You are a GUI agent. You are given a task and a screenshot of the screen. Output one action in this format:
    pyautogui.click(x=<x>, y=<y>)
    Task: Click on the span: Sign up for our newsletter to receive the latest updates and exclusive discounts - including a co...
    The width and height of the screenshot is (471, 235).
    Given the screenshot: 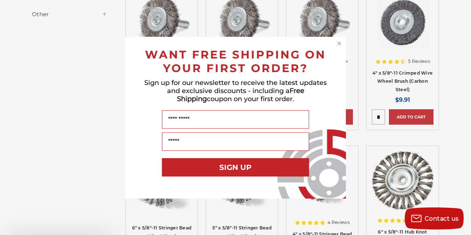 What is the action you would take?
    pyautogui.click(x=236, y=91)
    